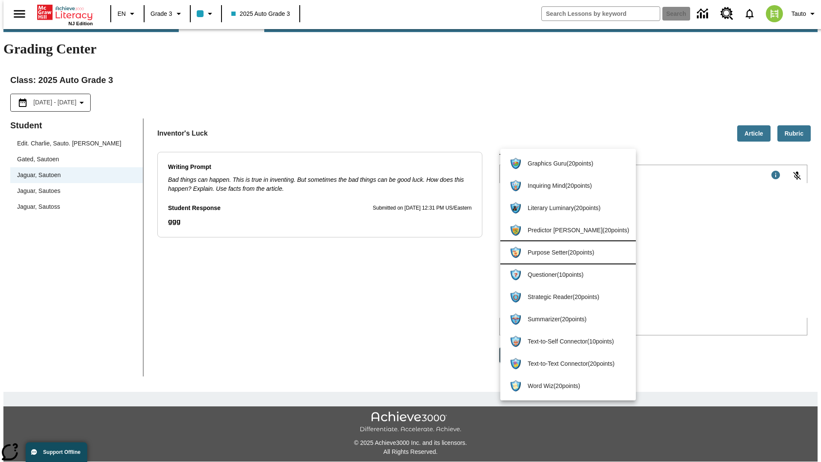  I want to click on span: Graphics Guru ( 20 points ), so click(578, 163).